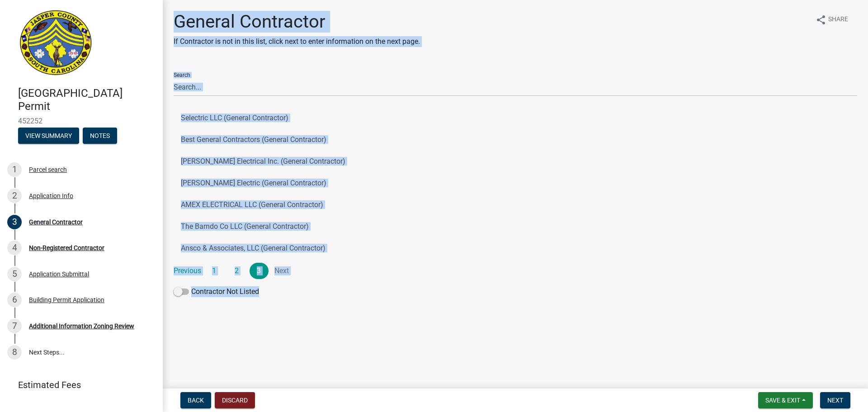  Describe the element at coordinates (515, 227) in the screenshot. I see `button: The Barndo Co LLC (General Contractor)` at that location.